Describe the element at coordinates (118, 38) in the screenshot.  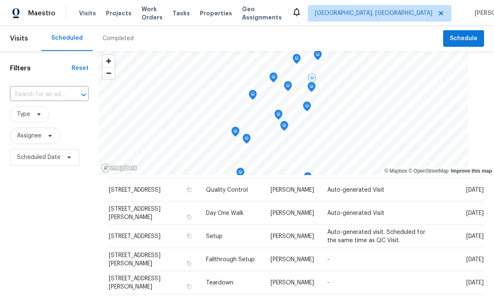
I see `div: Completed` at that location.